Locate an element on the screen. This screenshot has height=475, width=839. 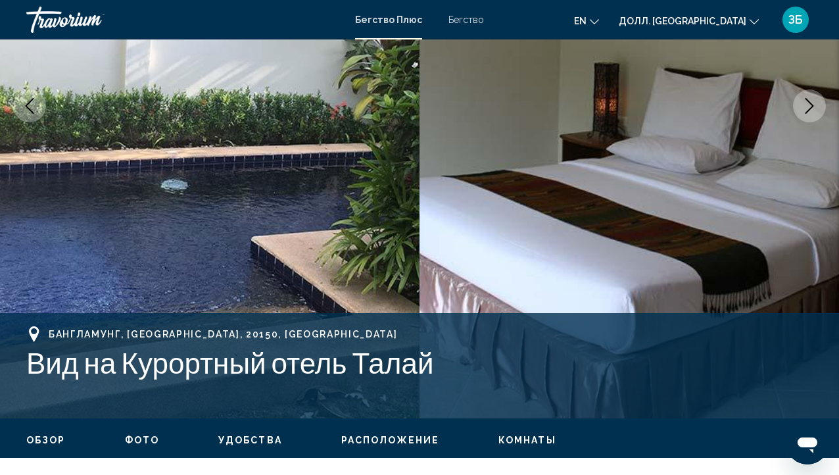
button: Предыдущее изображение is located at coordinates (30, 106).